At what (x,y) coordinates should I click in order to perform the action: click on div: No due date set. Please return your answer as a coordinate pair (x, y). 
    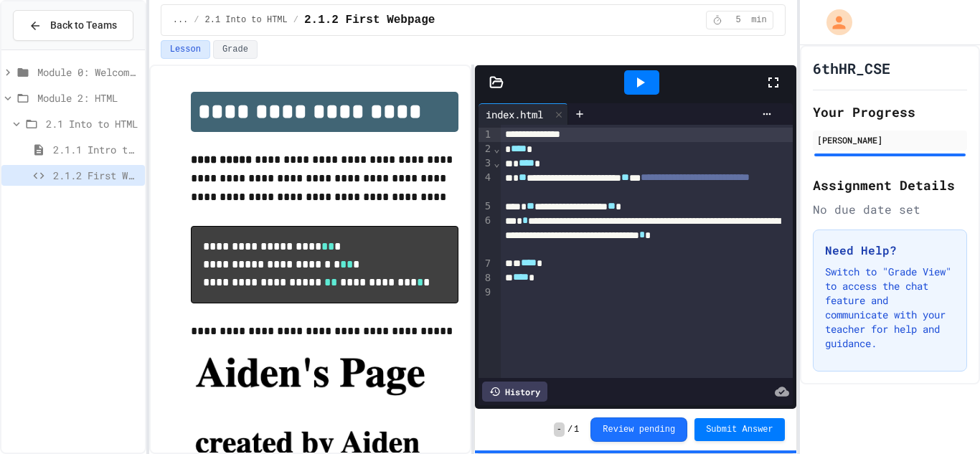
    Looking at the image, I should click on (890, 210).